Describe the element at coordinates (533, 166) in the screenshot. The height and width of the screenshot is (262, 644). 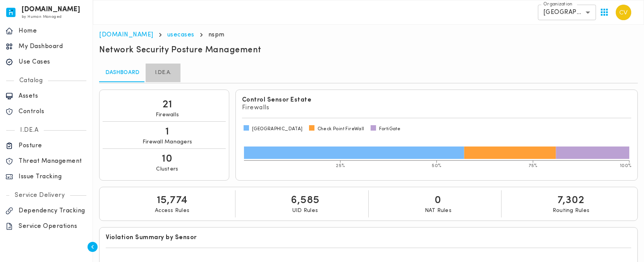
I see `tspan: 75%` at that location.